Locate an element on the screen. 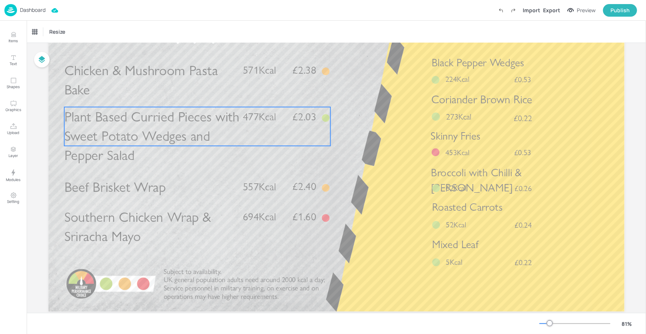 This screenshot has width=646, height=334. span: Black Pepper Wedges is located at coordinates (478, 63).